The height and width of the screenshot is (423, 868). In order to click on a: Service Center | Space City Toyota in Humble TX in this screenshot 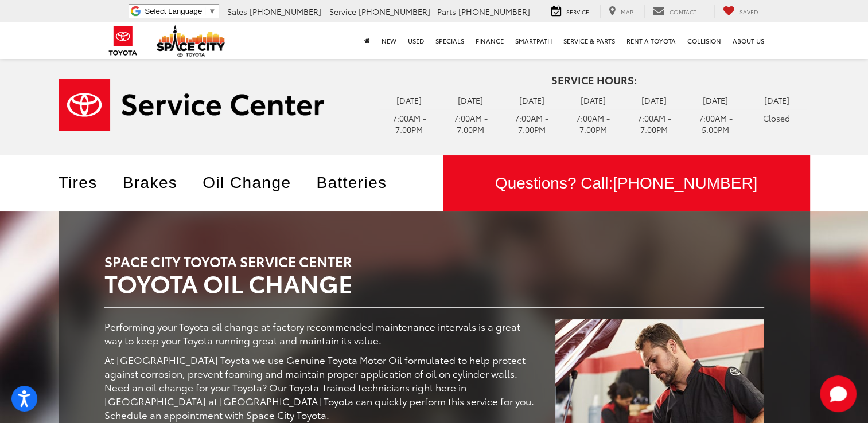, I will do `click(210, 105)`.